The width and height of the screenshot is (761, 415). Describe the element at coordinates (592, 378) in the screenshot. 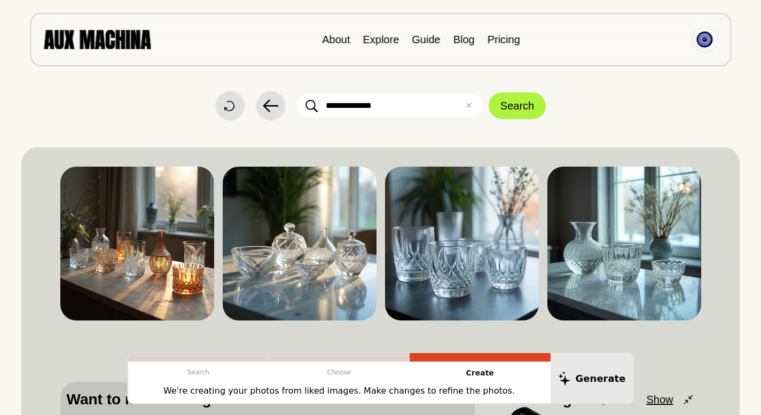

I see `button: Generate` at that location.